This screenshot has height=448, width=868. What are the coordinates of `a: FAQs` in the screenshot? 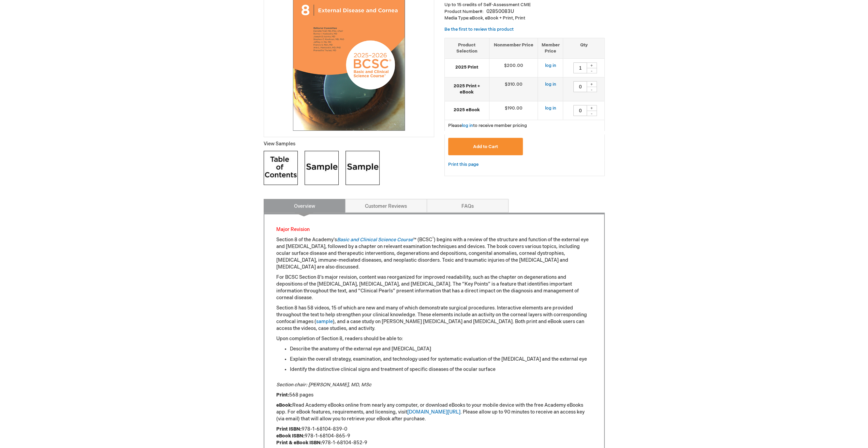 It's located at (468, 206).